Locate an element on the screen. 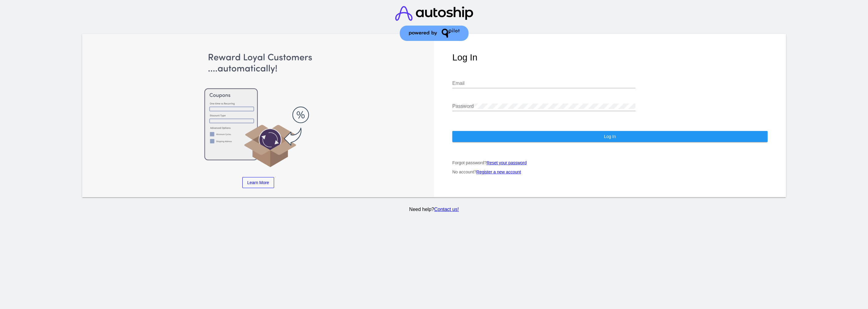  p: Forgot password? is located at coordinates (610, 162).